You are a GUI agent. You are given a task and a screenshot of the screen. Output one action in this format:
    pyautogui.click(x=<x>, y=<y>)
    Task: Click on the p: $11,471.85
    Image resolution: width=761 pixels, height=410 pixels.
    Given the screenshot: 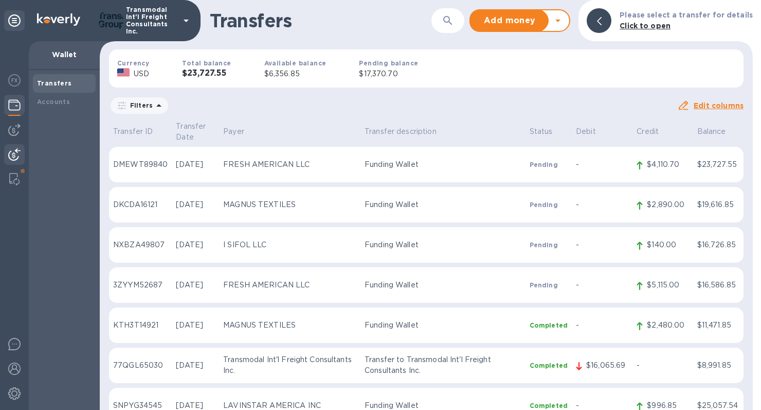 What is the action you would take?
    pyautogui.click(x=719, y=325)
    